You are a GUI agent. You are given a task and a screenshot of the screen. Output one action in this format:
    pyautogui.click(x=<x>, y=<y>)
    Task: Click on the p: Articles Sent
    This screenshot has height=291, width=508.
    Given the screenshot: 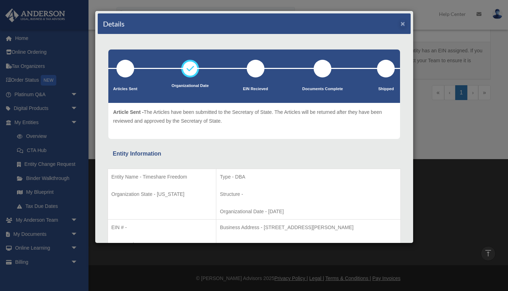 What is the action you would take?
    pyautogui.click(x=125, y=89)
    